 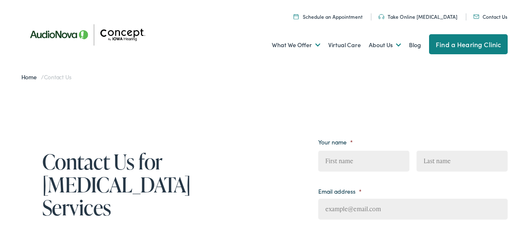 What do you see at coordinates (415, 45) in the screenshot?
I see `a: Blog` at bounding box center [415, 45].